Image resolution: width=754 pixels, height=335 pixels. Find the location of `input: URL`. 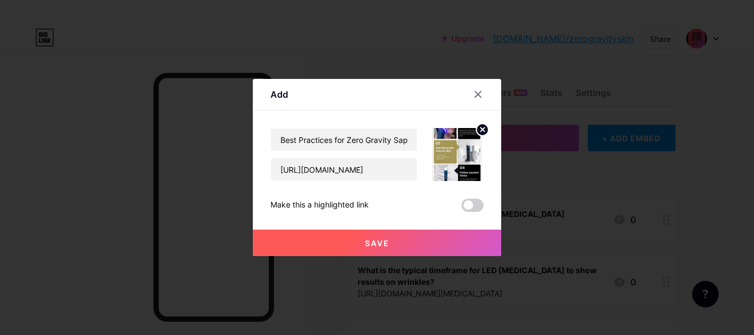

input: URL is located at coordinates (344, 169).